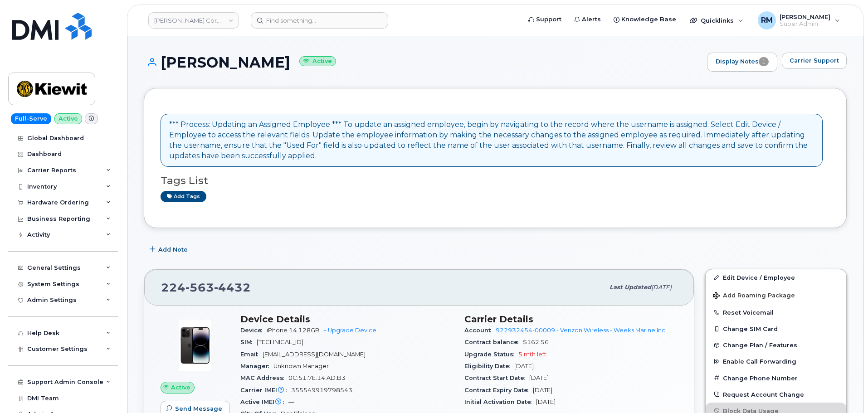  I want to click on span: Device, so click(253, 330).